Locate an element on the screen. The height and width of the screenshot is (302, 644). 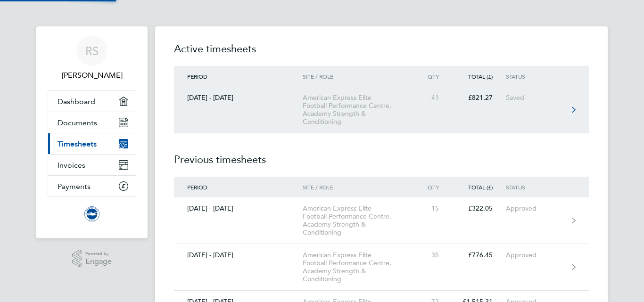
span: Dashboard is located at coordinates (77, 101).